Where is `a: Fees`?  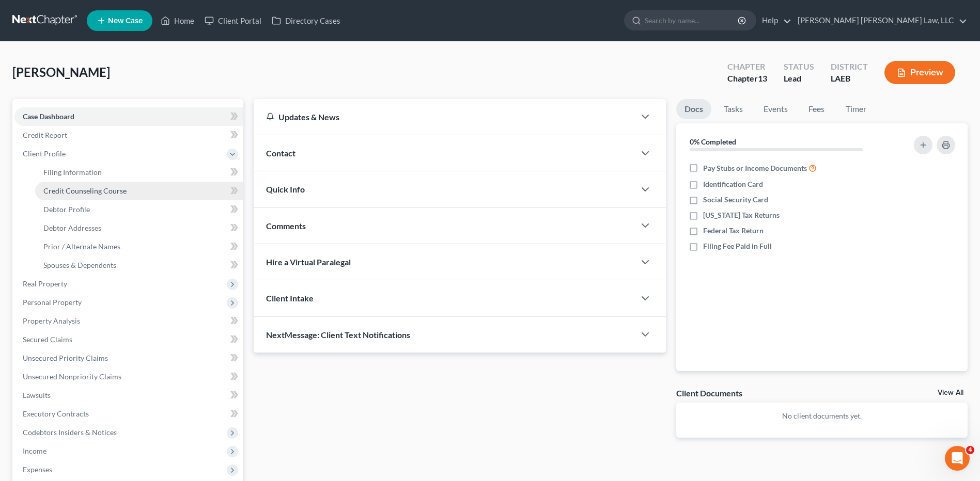
a: Fees is located at coordinates (816, 109).